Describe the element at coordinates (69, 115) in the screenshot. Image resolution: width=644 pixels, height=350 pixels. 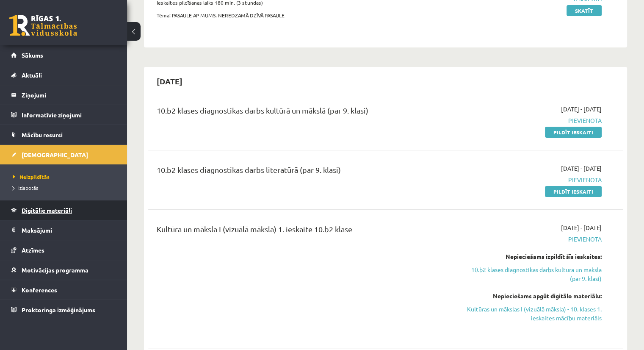
I see `legend: Informatīvie ziņojumi` at that location.